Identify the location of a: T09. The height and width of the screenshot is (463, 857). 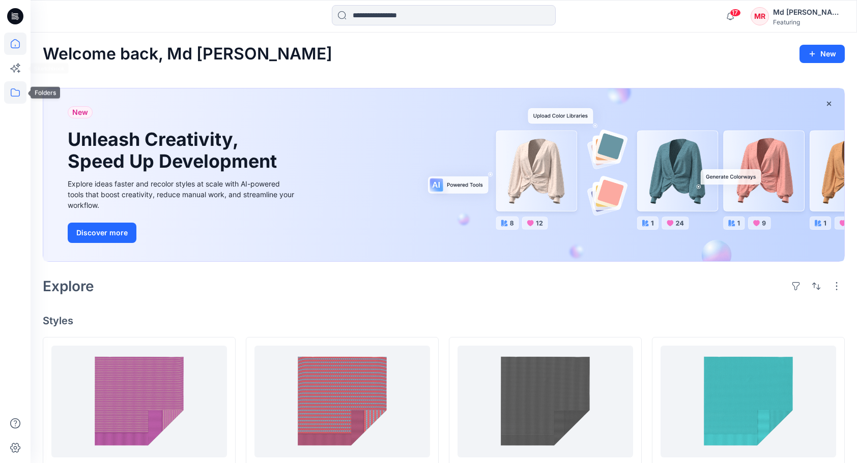
(139, 402).